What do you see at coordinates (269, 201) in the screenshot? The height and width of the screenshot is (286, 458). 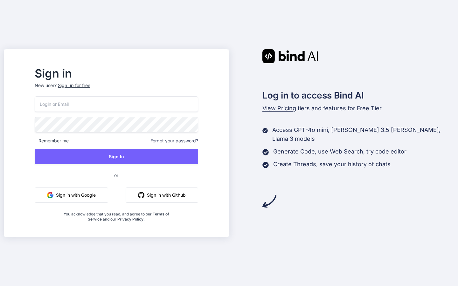 I see `img: arrow` at bounding box center [269, 201].